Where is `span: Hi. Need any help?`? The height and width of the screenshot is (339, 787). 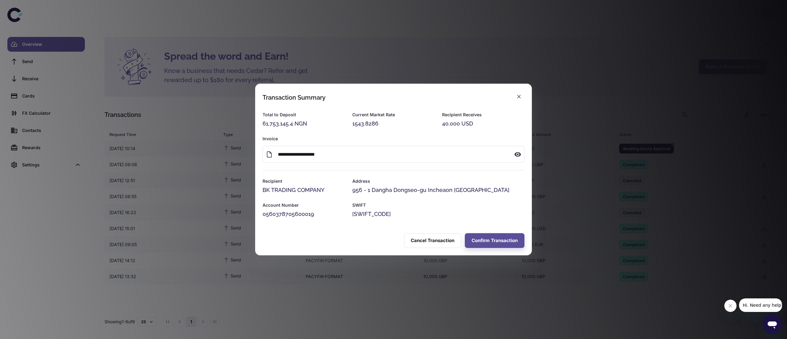
span: Hi. Need any help? is located at coordinates (24, 7).